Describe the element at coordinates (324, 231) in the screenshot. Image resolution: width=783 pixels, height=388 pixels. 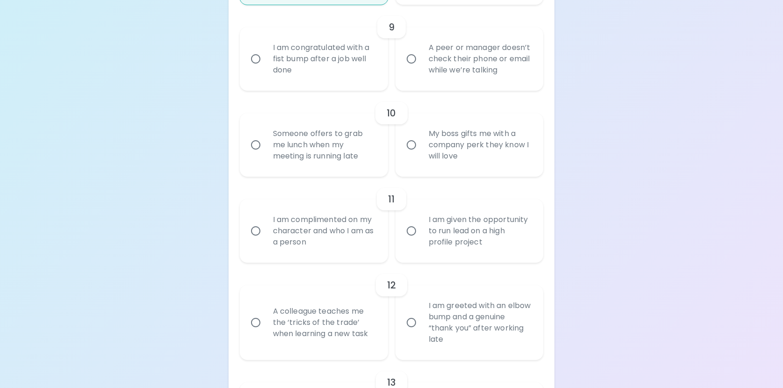
I see `div: I am complimented on my character and who I am as a person` at that location.